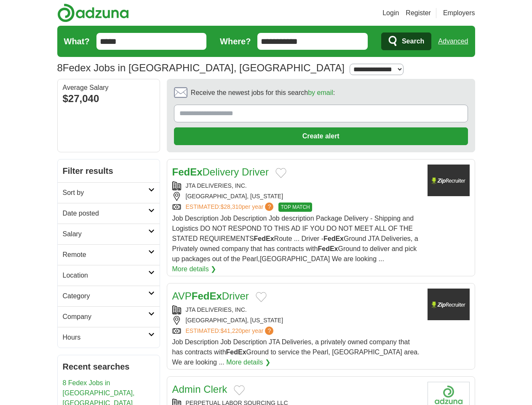 Image resolution: width=532 pixels, height=405 pixels. Describe the element at coordinates (105, 275) in the screenshot. I see `h2: Location` at that location.